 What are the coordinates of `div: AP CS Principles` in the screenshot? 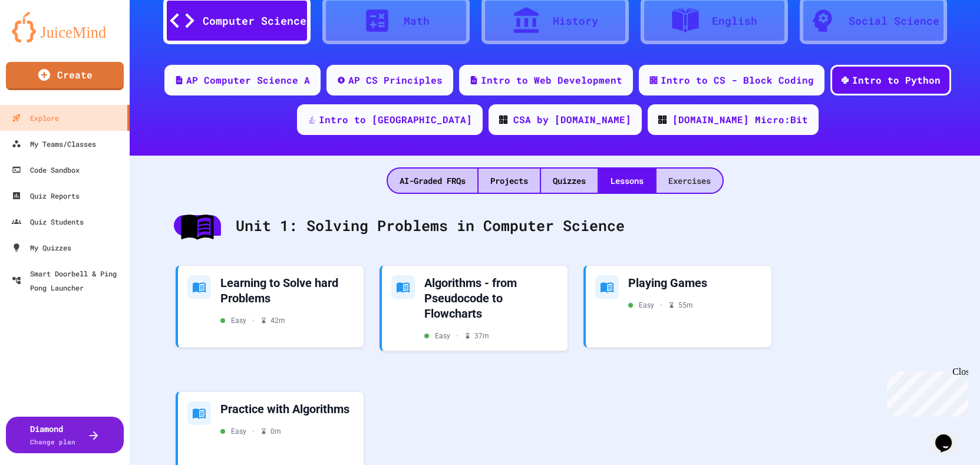 It's located at (395, 80).